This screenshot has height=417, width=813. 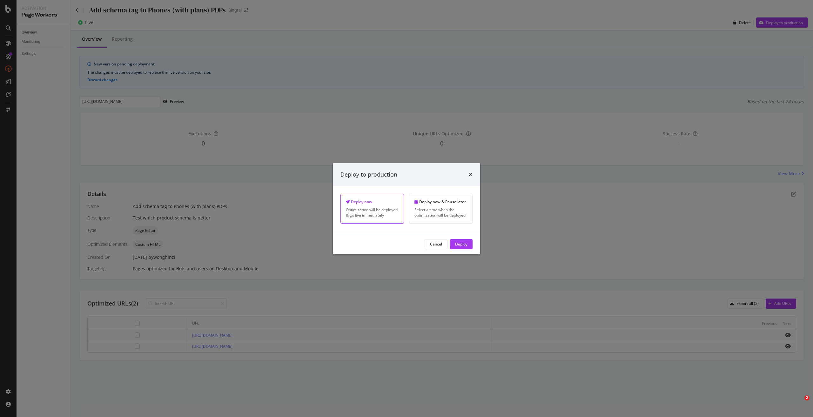 I want to click on button: Deploy, so click(x=461, y=244).